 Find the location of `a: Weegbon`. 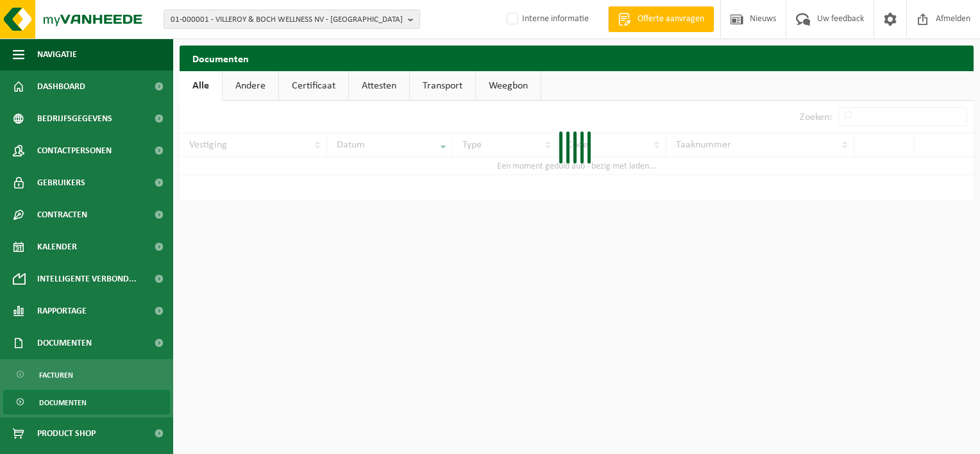

a: Weegbon is located at coordinates (508, 86).